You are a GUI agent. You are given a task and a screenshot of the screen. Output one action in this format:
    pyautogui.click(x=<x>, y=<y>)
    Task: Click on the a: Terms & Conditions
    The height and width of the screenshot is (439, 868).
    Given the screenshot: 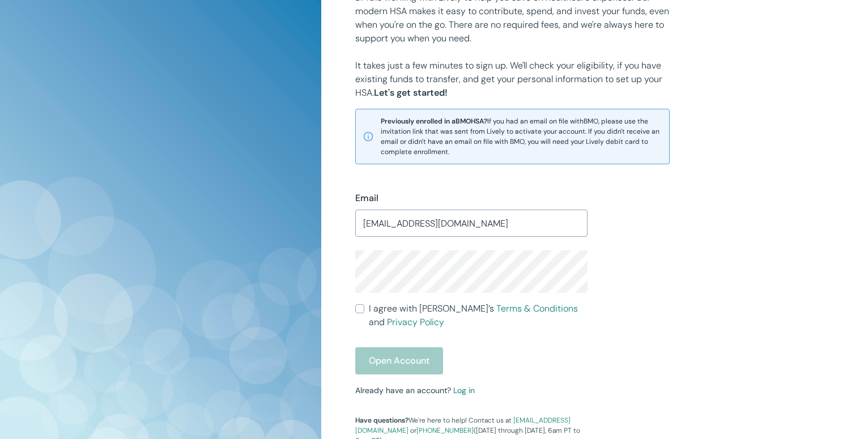 What is the action you would take?
    pyautogui.click(x=537, y=308)
    